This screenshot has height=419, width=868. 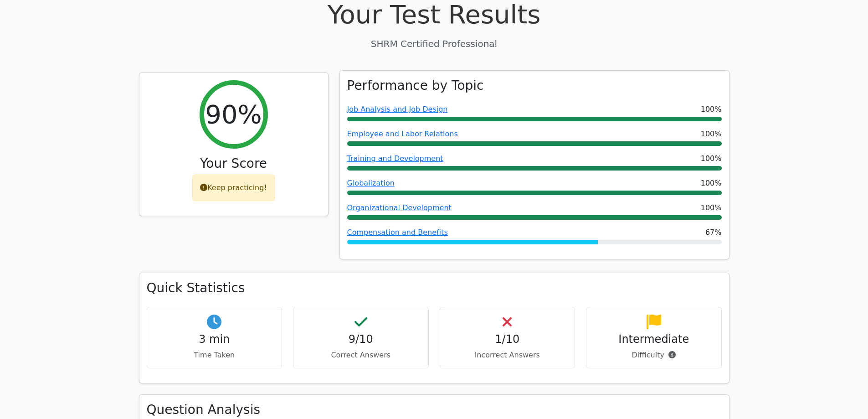 What do you see at coordinates (395, 158) in the screenshot?
I see `a: Training and Development` at bounding box center [395, 158].